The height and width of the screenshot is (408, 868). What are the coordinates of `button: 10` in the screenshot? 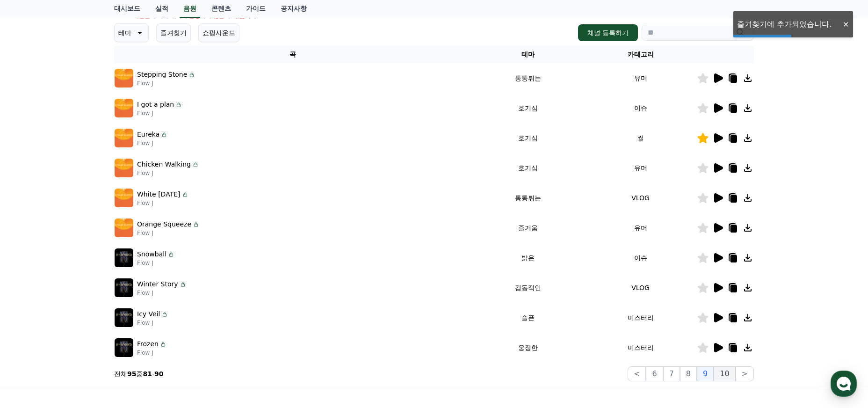 It's located at (724, 374).